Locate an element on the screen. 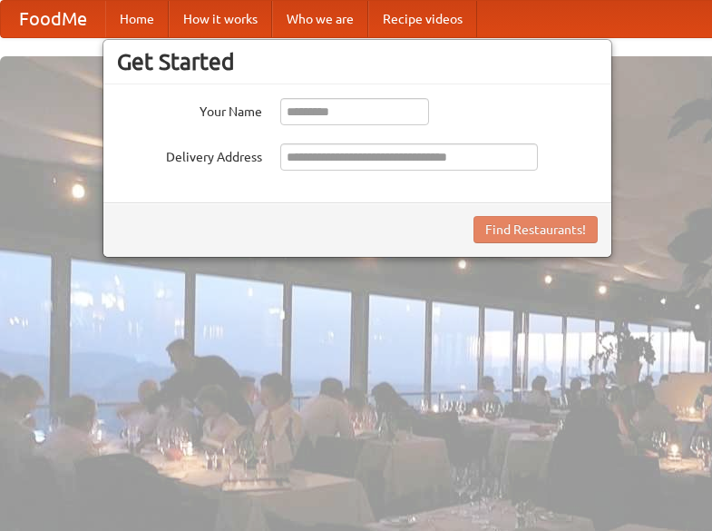 This screenshot has width=712, height=531. label: Your Name is located at coordinates (190, 109).